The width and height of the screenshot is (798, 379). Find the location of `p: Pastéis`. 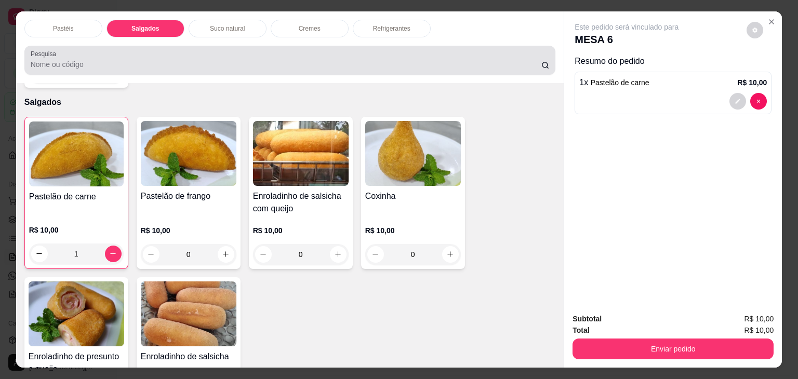

p: Pastéis is located at coordinates (63, 29).